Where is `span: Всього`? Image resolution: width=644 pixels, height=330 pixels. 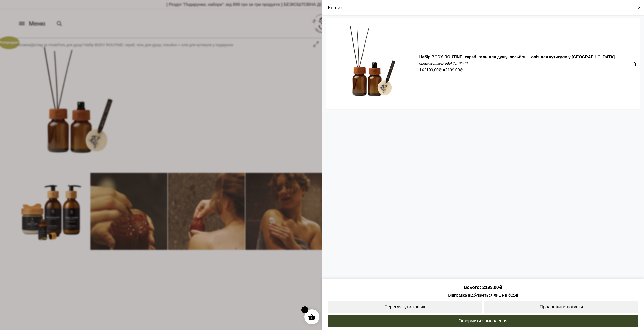
span: Всього is located at coordinates (473, 287).